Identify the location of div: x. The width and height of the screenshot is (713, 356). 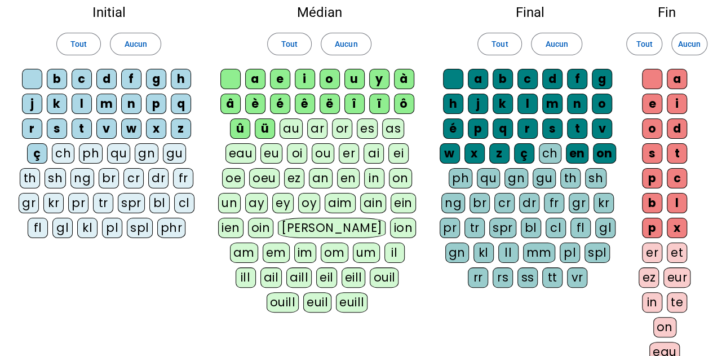
(156, 129).